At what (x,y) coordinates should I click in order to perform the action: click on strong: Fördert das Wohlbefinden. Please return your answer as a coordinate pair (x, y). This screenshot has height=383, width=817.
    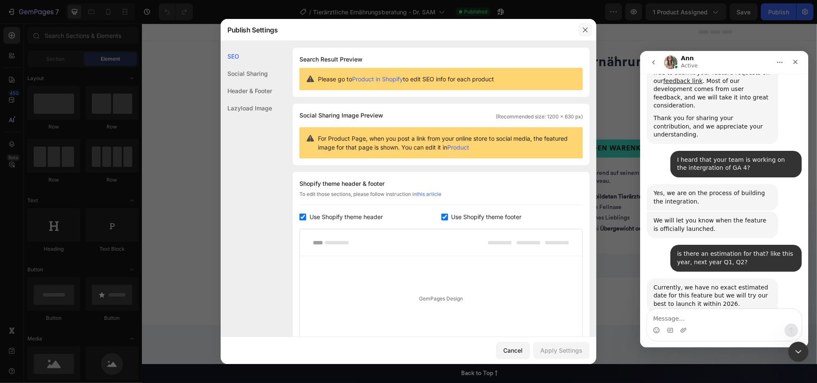
    Looking at the image, I should click on (409, 194).